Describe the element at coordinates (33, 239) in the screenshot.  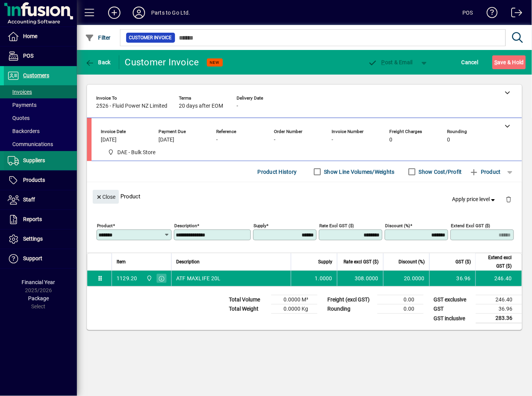
I see `span: Settings` at that location.